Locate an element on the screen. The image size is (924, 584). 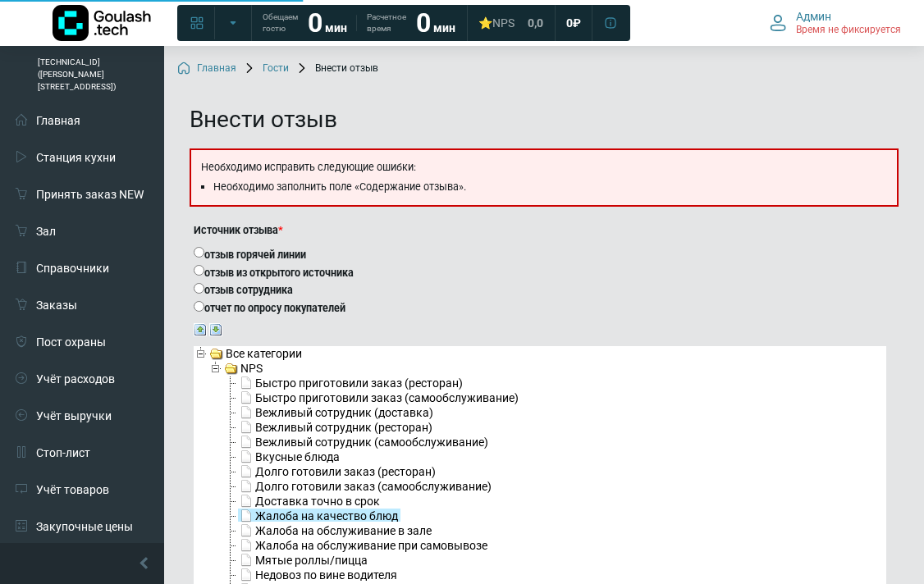
span: Админ is located at coordinates (813, 17).